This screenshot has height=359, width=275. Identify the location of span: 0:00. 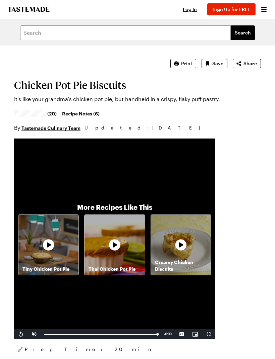
(168, 334).